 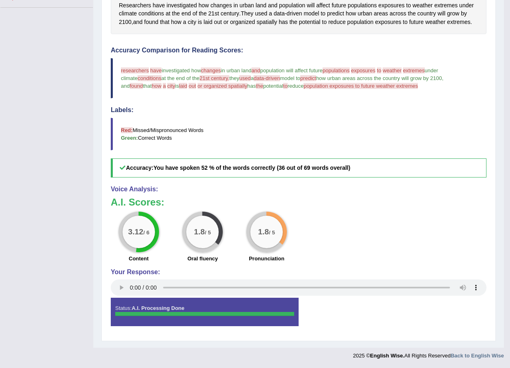 I want to click on big: 3.12, so click(x=135, y=232).